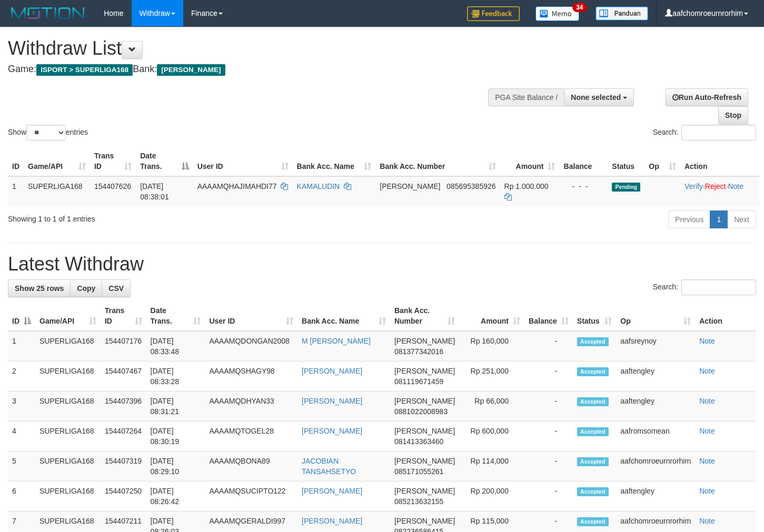  I want to click on td: Rp 200,000, so click(492, 496).